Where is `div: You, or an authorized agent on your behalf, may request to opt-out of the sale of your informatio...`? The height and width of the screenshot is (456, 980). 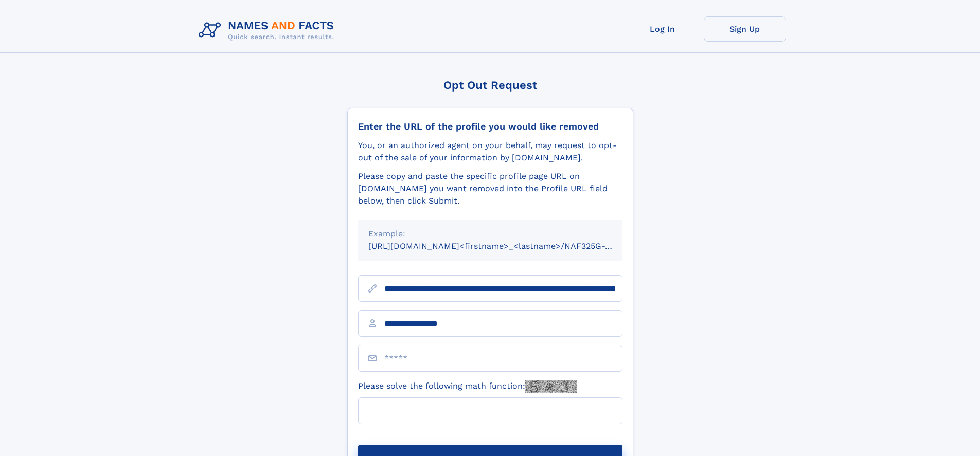
div: You, or an authorized agent on your behalf, may request to opt-out of the sale of your informatio... is located at coordinates (491, 151).